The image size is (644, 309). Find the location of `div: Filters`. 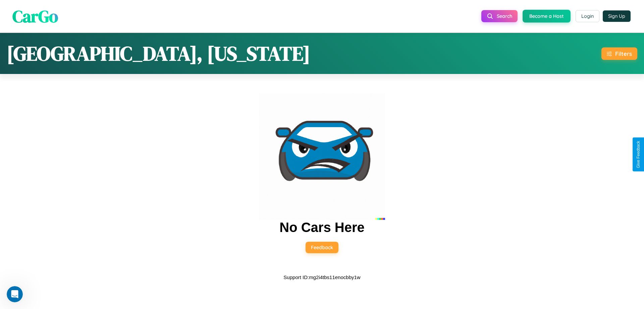

div: Filters is located at coordinates (624, 53).